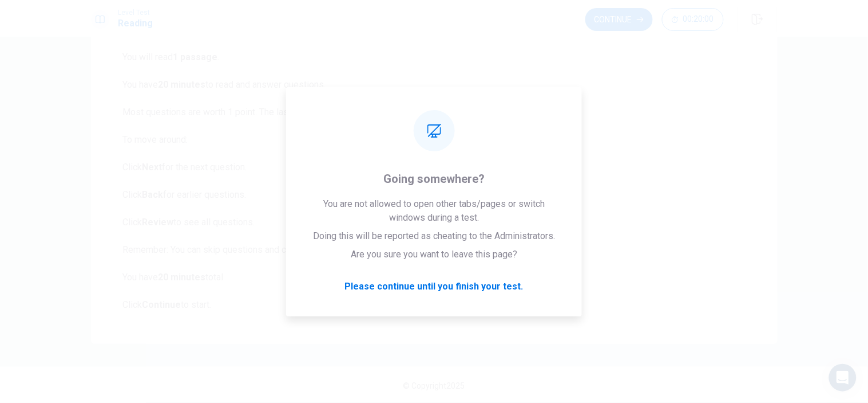 This screenshot has width=868, height=403. I want to click on div: Open Intercom Messenger, so click(843, 378).